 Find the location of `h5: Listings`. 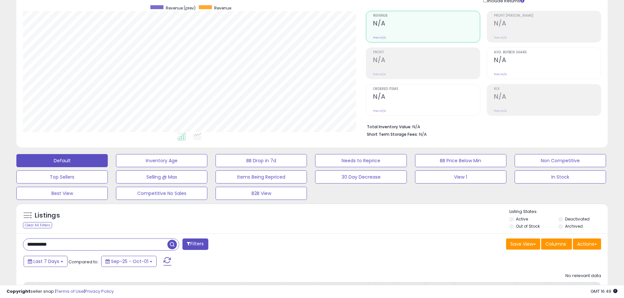

h5: Listings is located at coordinates (47, 216).